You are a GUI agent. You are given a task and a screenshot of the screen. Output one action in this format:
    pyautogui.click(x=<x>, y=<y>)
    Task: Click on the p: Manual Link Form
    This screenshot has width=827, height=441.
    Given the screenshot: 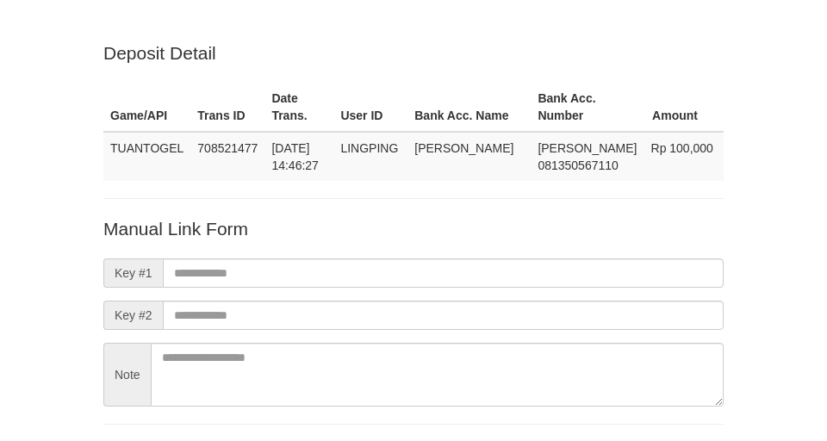 What is the action you would take?
    pyautogui.click(x=414, y=228)
    